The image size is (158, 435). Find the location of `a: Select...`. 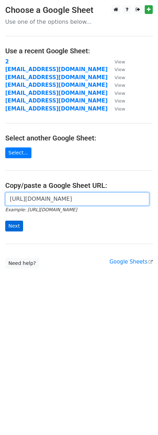

a: Select... is located at coordinates (18, 153).